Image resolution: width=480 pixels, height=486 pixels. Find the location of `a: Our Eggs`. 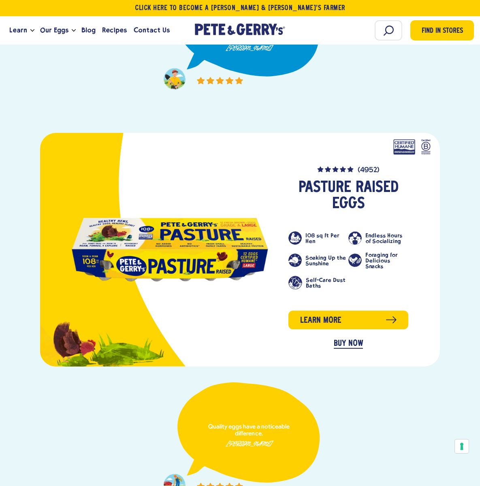

a: Our Eggs is located at coordinates (54, 30).